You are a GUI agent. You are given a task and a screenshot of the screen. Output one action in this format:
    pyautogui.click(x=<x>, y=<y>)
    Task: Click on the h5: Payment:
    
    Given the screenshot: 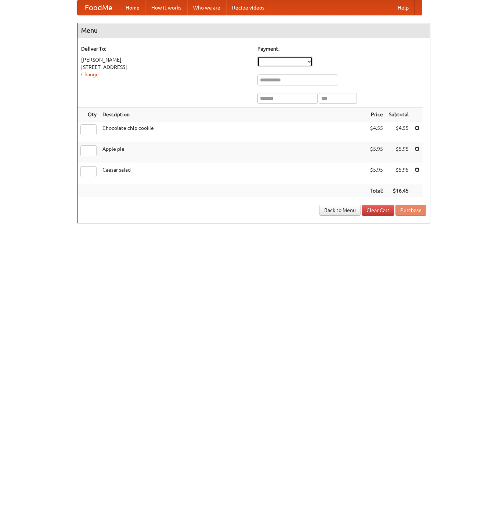 What is the action you would take?
    pyautogui.click(x=342, y=49)
    